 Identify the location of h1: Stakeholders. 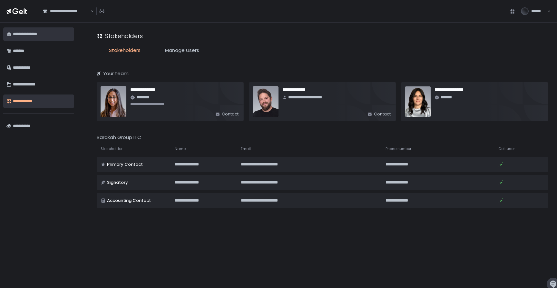
(124, 36).